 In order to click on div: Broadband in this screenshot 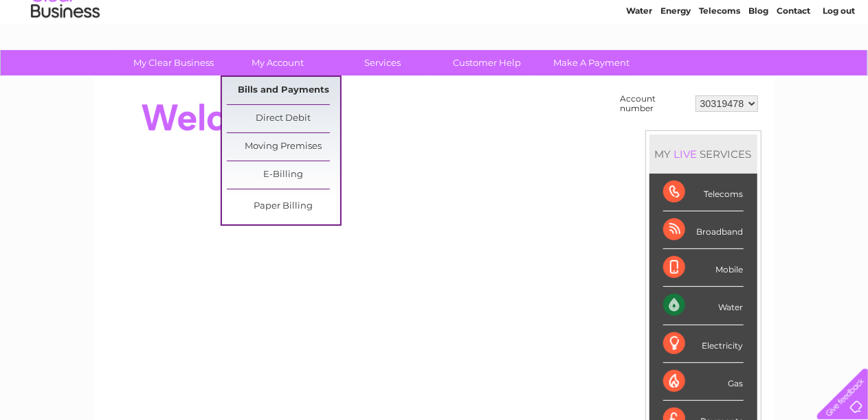, I will do `click(703, 230)`.